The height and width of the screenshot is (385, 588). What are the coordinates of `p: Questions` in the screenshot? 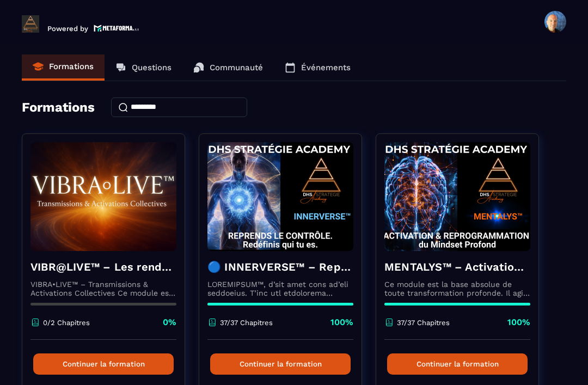 It's located at (151, 68).